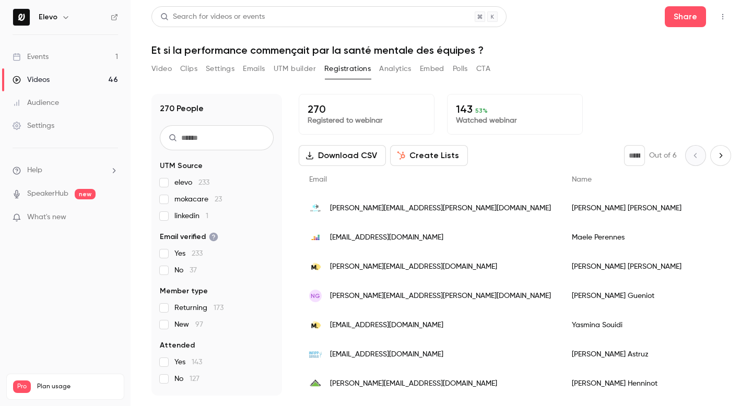 The height and width of the screenshot is (406, 752). Describe the element at coordinates (46, 217) in the screenshot. I see `span: What's new` at that location.